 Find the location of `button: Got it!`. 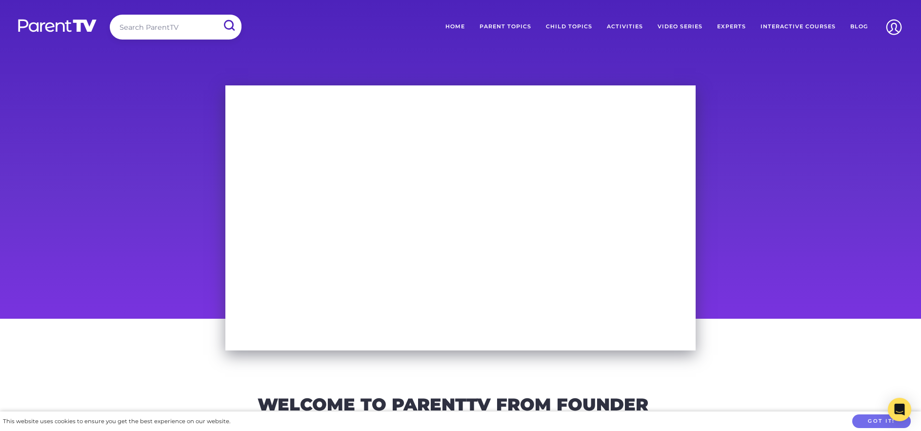

button: Got it! is located at coordinates (881, 421).